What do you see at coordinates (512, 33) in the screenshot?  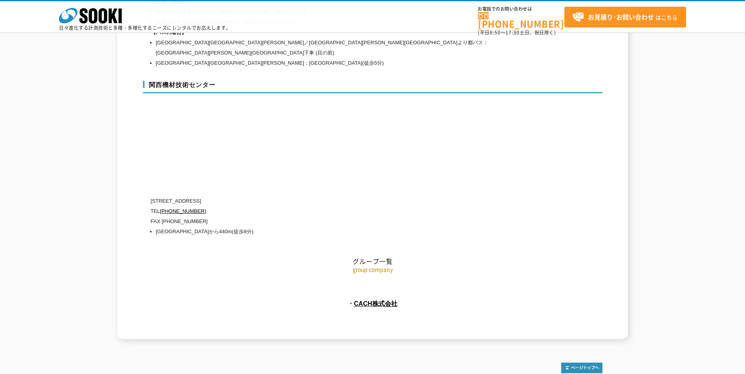 I see `span: 17:30` at bounding box center [512, 33].